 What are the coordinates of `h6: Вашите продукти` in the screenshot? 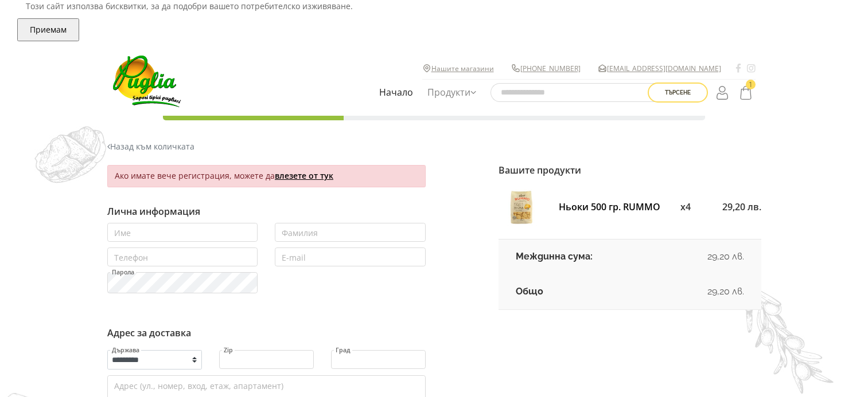 It's located at (630, 170).